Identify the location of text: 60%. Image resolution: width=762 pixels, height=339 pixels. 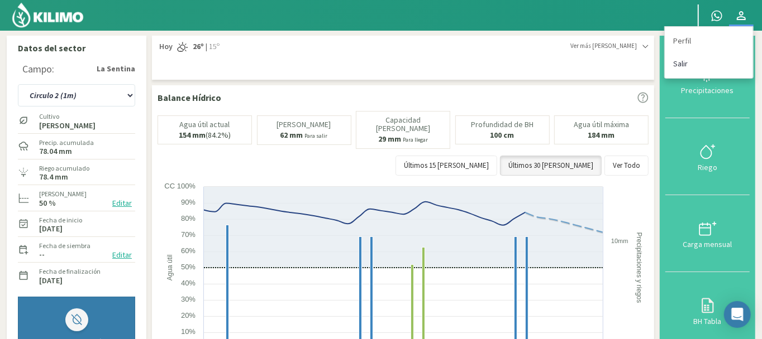
(188, 251).